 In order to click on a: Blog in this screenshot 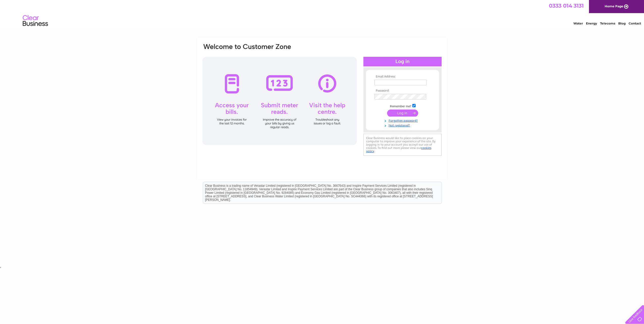, I will do `click(622, 23)`.